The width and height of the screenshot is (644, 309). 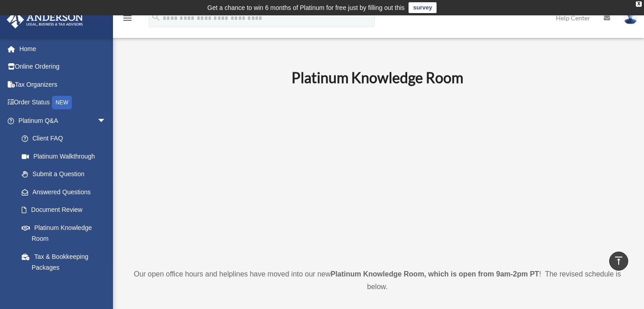 What do you see at coordinates (63, 67) in the screenshot?
I see `a: Online Ordering` at bounding box center [63, 67].